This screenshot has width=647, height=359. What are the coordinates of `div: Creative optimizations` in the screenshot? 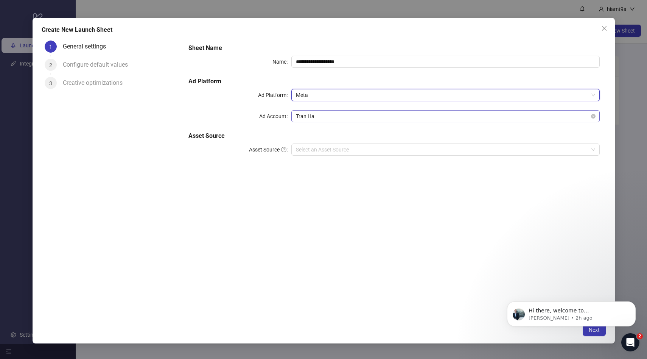 It's located at (96, 83).